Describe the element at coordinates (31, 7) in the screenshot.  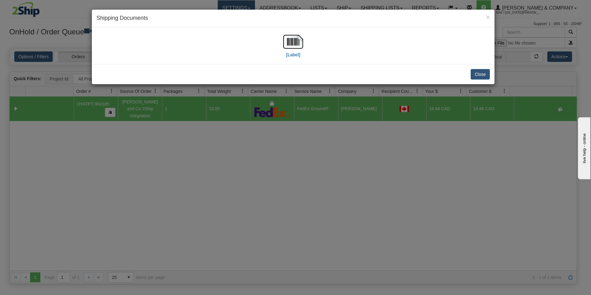
I see `div: live help - online` at that location.